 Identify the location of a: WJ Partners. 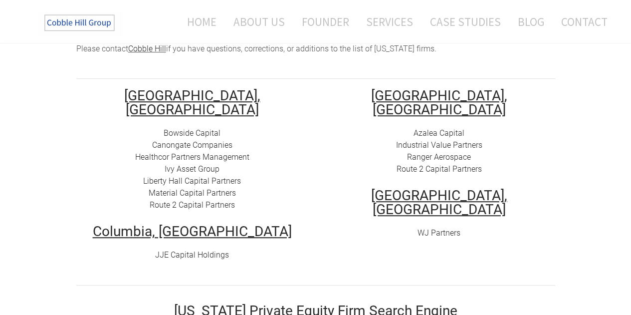
(439, 232).